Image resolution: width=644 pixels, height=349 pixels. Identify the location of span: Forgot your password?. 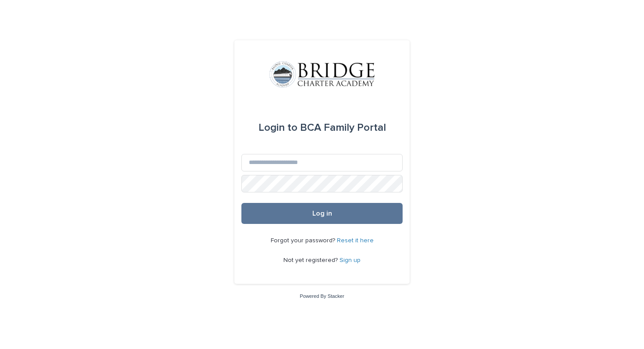
(303, 240).